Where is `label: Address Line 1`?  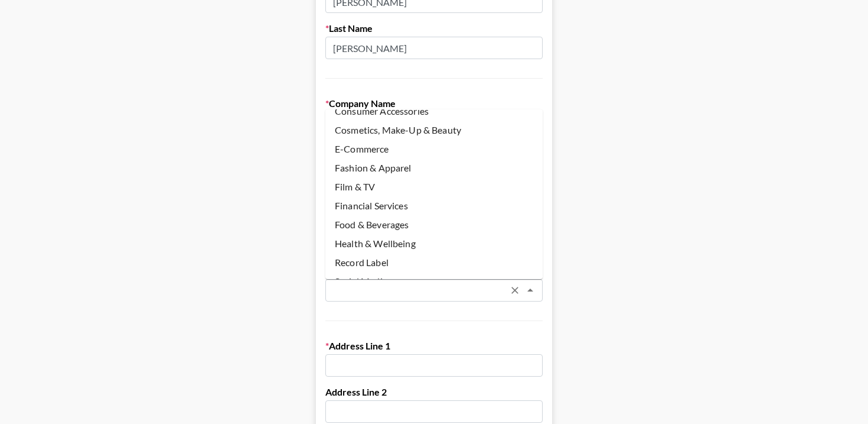 label: Address Line 1 is located at coordinates (434, 346).